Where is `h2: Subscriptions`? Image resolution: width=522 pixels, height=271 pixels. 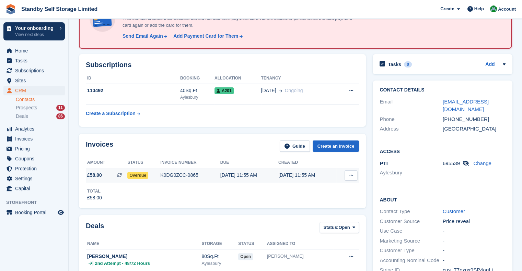 h2: Subscriptions is located at coordinates (222, 65).